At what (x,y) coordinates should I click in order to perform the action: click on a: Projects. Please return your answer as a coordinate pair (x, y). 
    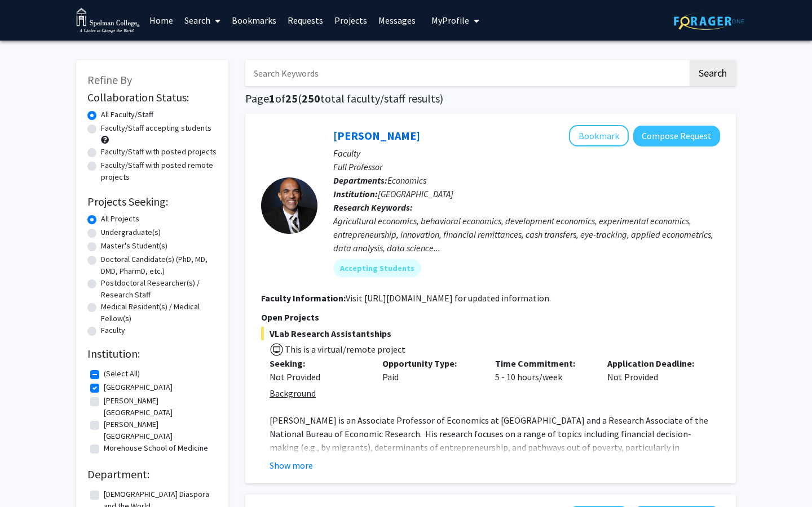
    Looking at the image, I should click on (350, 20).